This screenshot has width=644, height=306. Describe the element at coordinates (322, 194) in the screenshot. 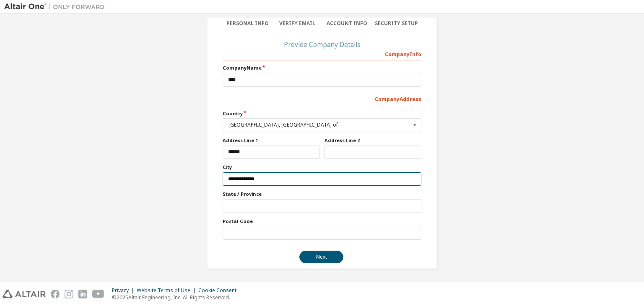

I see `label: State / Province` at that location.